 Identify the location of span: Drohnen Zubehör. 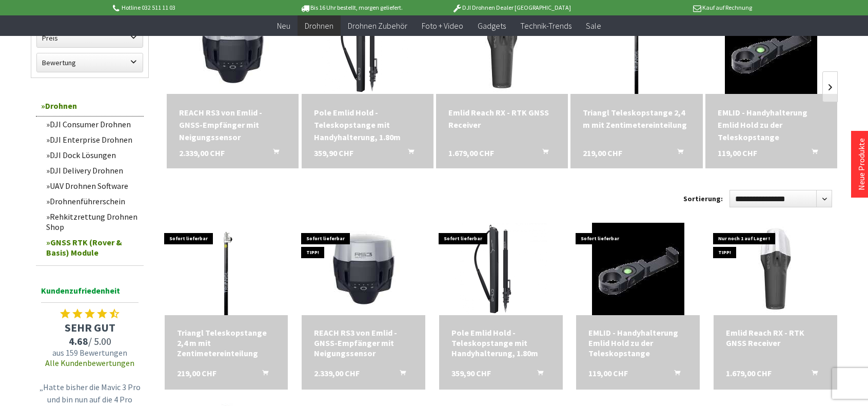
(377, 26).